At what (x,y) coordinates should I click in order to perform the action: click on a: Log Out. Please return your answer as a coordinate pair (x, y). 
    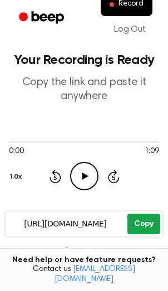
    Looking at the image, I should click on (130, 29).